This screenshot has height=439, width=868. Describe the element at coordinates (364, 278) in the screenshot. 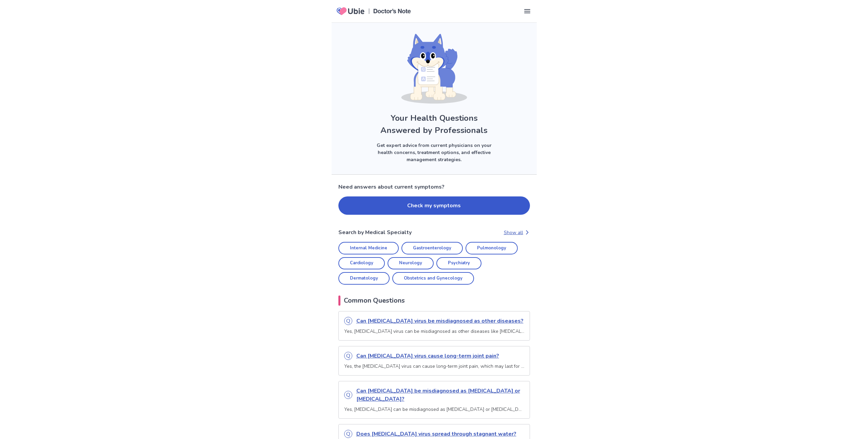

I see `a: Dermatology` at that location.